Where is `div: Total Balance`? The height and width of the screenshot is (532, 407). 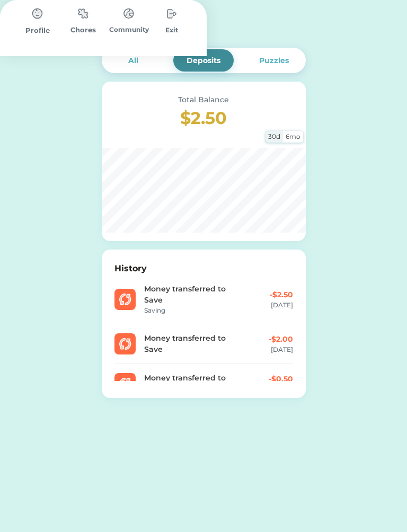 div: Total Balance is located at coordinates (203, 100).